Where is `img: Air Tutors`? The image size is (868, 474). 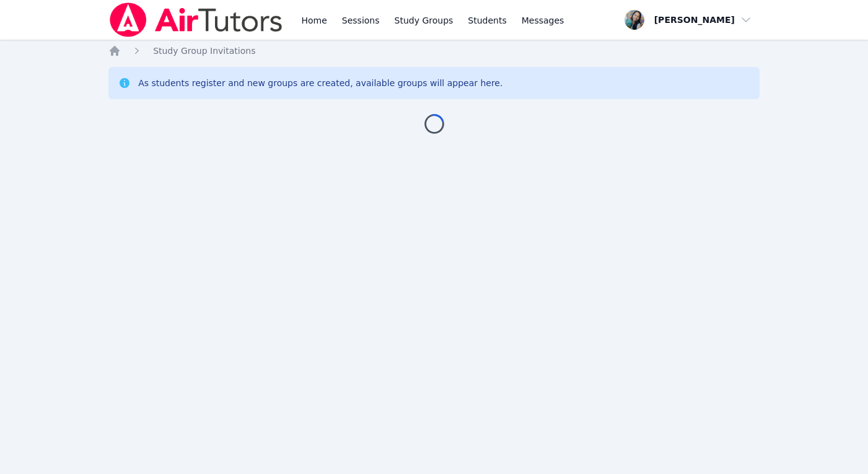 img: Air Tutors is located at coordinates (195, 20).